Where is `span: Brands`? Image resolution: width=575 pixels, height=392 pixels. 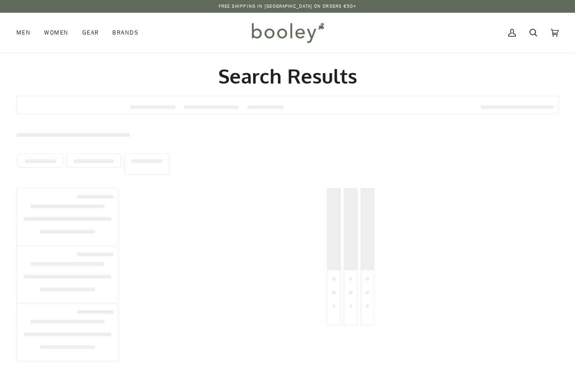 span: Brands is located at coordinates (125, 33).